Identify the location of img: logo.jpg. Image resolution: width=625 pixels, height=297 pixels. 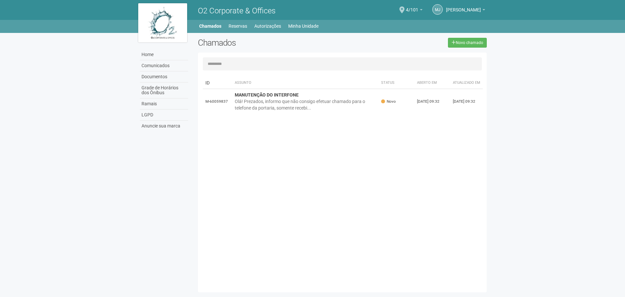
(163, 23).